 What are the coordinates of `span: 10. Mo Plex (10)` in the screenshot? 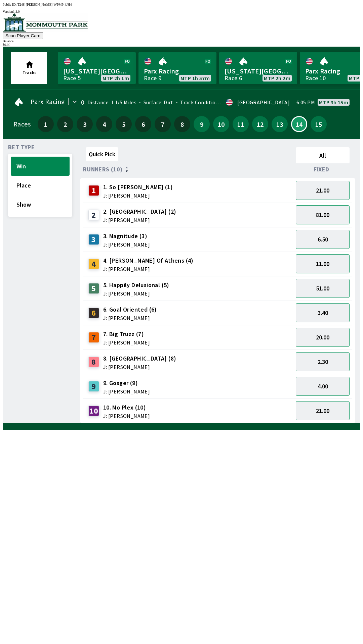 It's located at (126, 408).